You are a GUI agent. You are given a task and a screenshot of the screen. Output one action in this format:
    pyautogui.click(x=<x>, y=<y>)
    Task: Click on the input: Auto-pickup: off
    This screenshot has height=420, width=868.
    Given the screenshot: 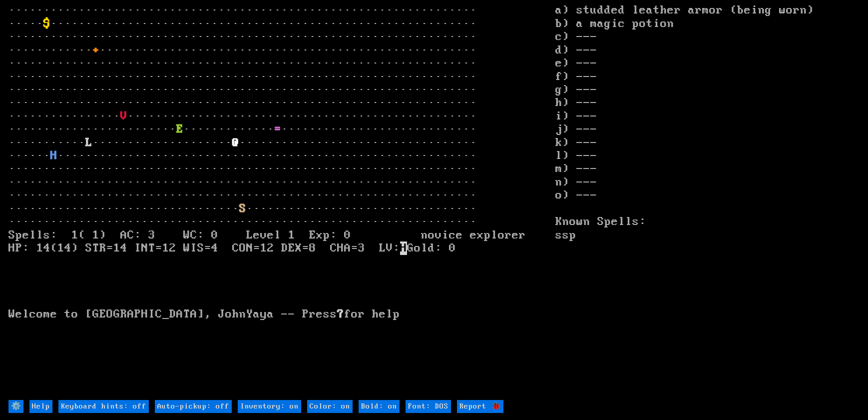 What is the action you would take?
    pyautogui.click(x=193, y=406)
    